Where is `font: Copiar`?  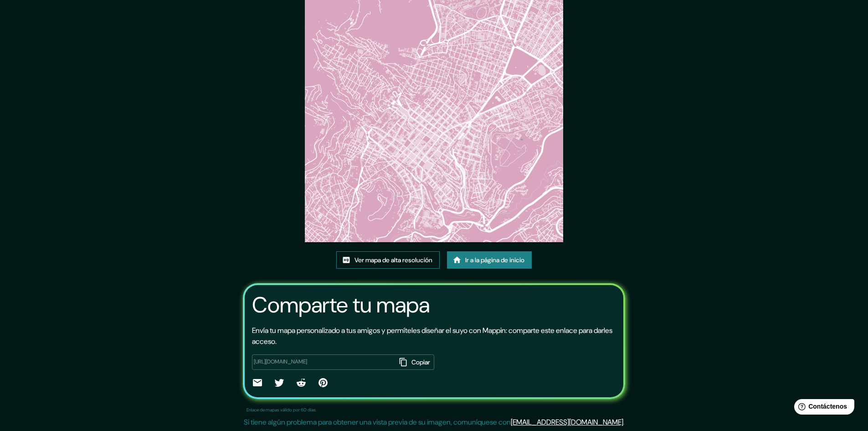 font: Copiar is located at coordinates (421, 362).